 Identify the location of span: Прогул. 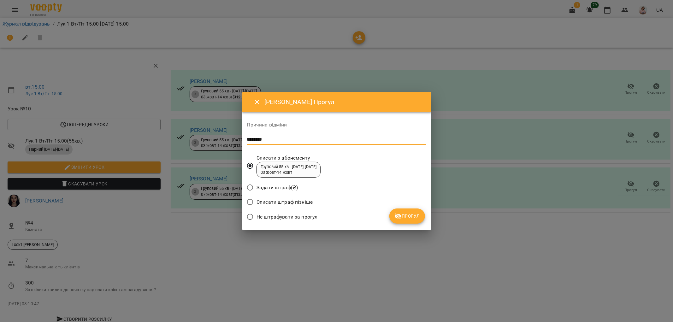
(407, 216).